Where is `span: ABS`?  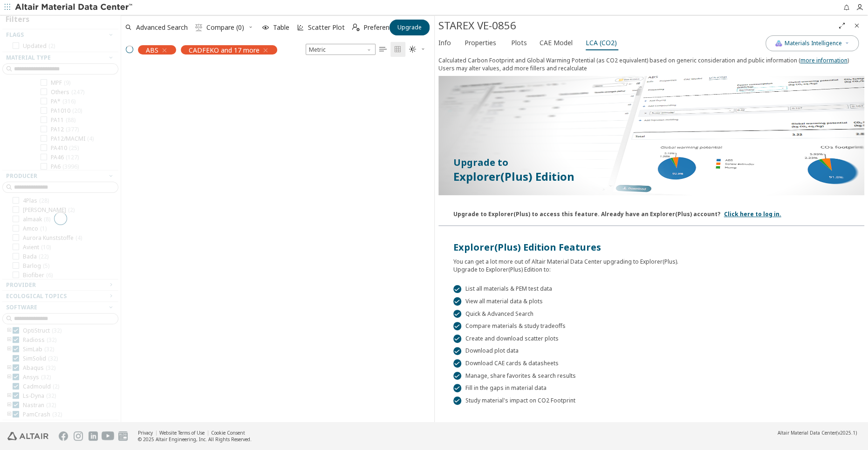
span: ABS is located at coordinates (152, 50).